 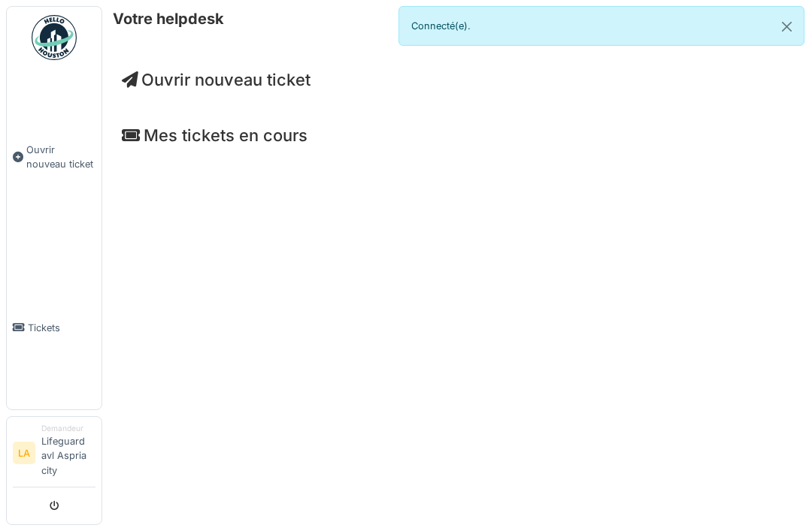 I want to click on img: Badge_color-CXgf-gQk.svg, so click(x=54, y=37).